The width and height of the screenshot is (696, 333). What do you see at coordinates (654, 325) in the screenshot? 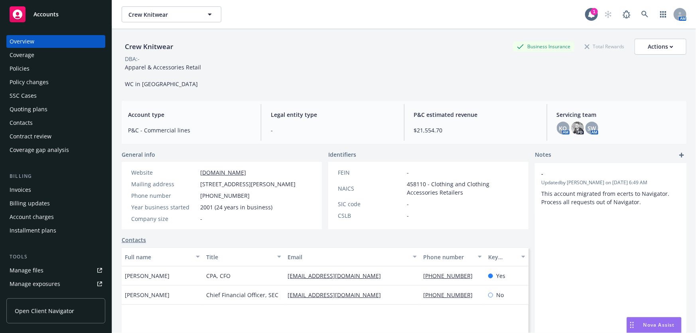
I see `button: Nova Assist` at bounding box center [654, 325].